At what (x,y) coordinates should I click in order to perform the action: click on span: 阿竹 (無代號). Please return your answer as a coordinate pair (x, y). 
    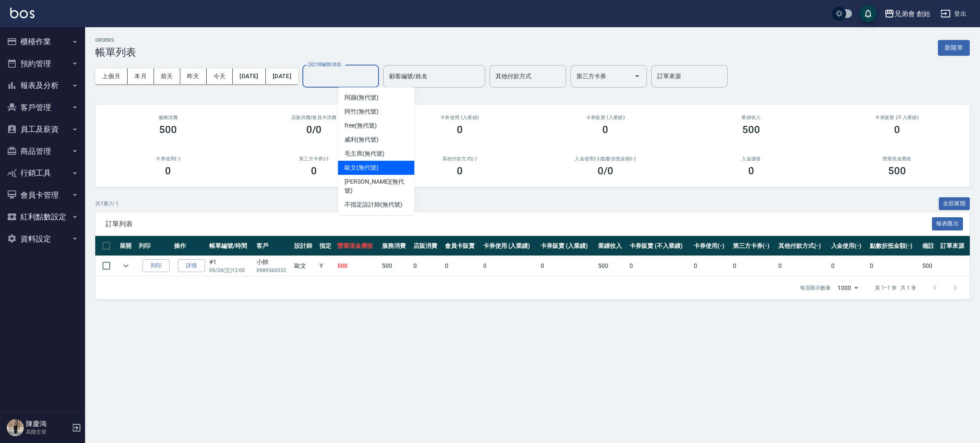
    Looking at the image, I should click on (362, 111).